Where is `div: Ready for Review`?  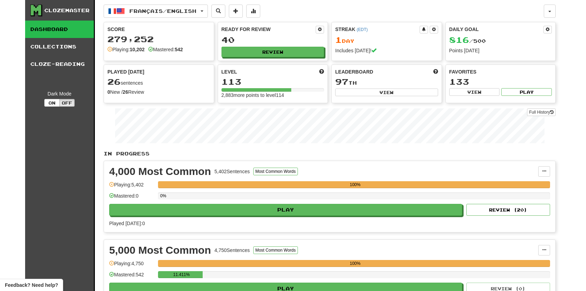 div: Ready for Review is located at coordinates (268, 29).